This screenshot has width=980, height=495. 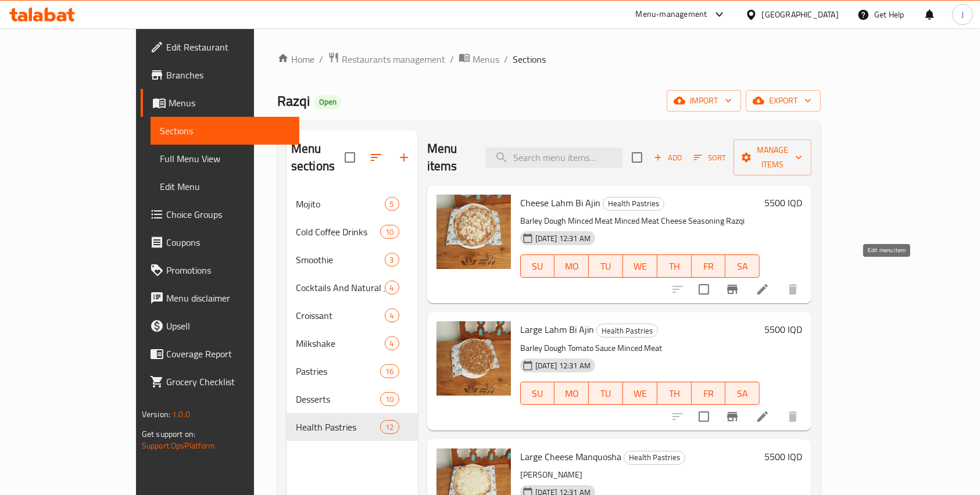 What do you see at coordinates (479, 59) in the screenshot?
I see `a: Menus` at bounding box center [479, 59].